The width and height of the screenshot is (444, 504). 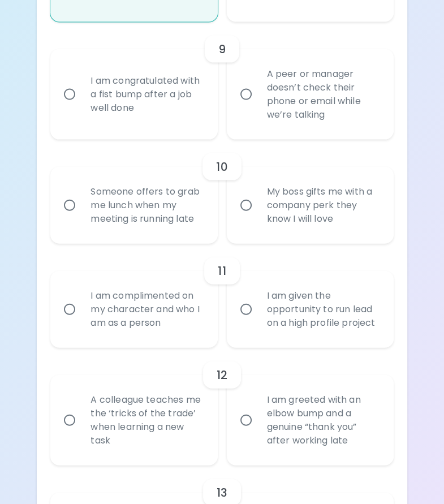 What do you see at coordinates (221, 49) in the screenshot?
I see `h6: 9` at bounding box center [221, 49].